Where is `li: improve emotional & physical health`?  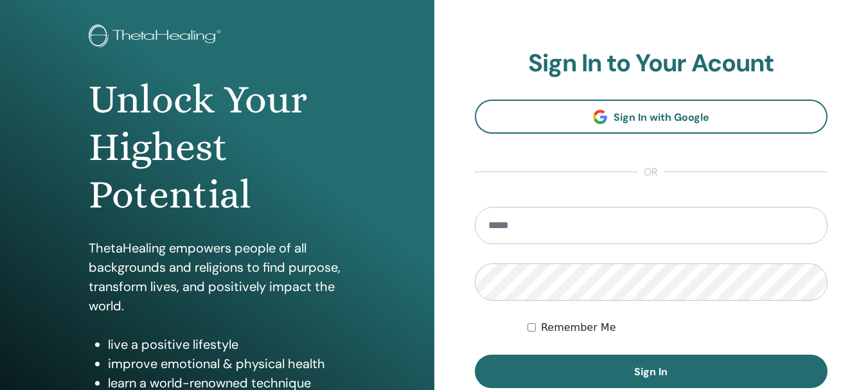 li: improve emotional & physical health is located at coordinates (227, 363).